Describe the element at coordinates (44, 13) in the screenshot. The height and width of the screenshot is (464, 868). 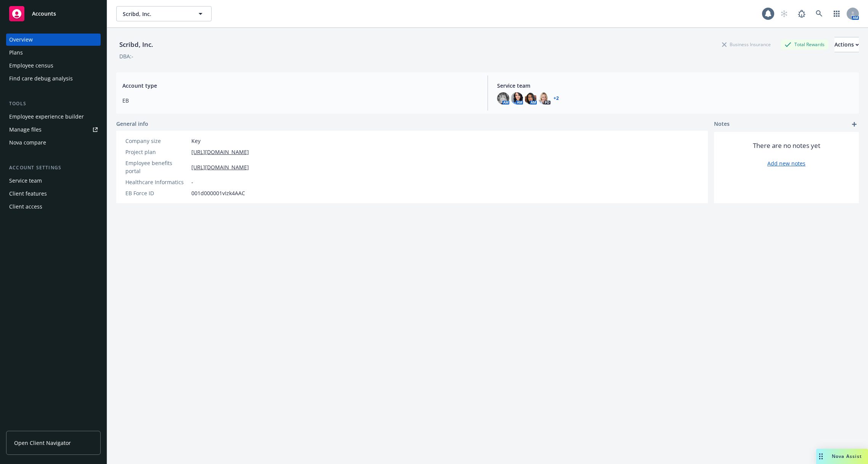
I see `span: Accounts` at that location.